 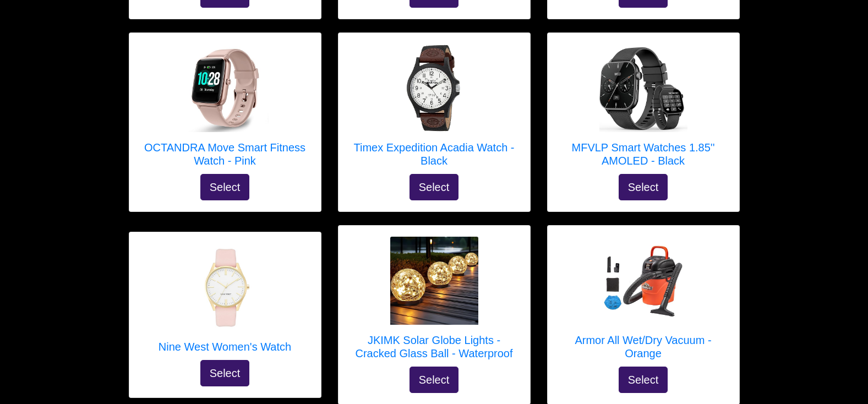 What do you see at coordinates (644, 88) in the screenshot?
I see `img: MFVLP Smart Watches 1.85'' AMOLED - Black` at bounding box center [644, 88].